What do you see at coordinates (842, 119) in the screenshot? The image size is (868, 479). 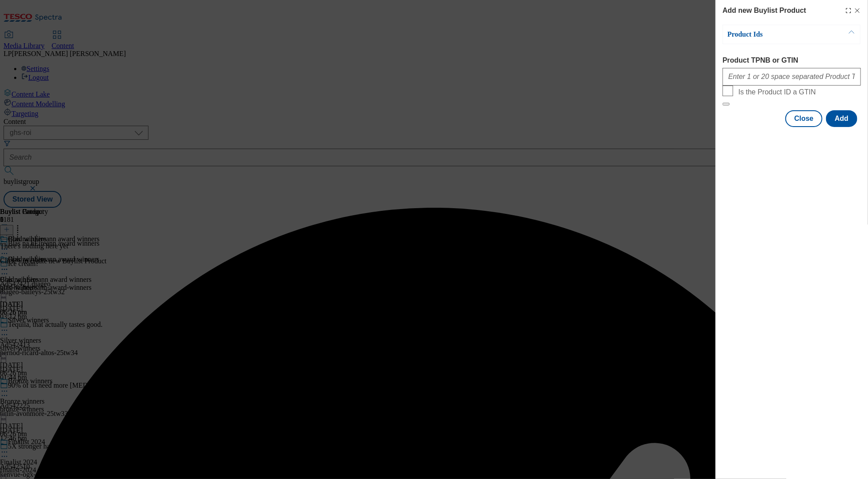 I see `button: Add` at bounding box center [842, 119].